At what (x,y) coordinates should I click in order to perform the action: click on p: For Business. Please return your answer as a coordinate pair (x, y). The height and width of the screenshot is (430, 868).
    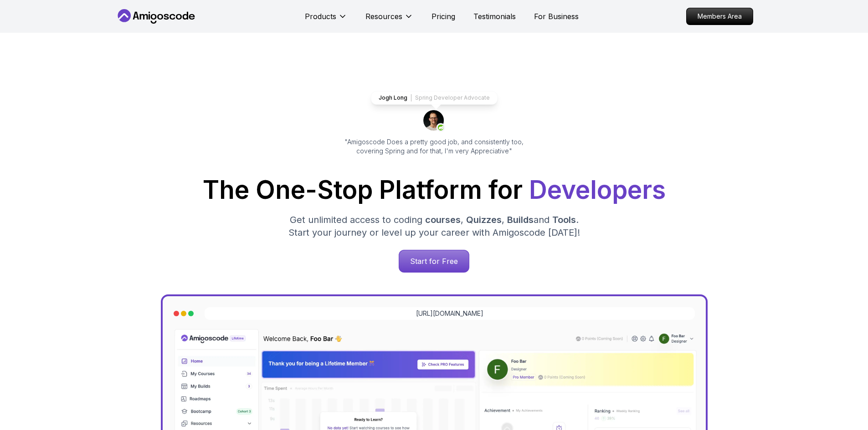
    Looking at the image, I should click on (556, 16).